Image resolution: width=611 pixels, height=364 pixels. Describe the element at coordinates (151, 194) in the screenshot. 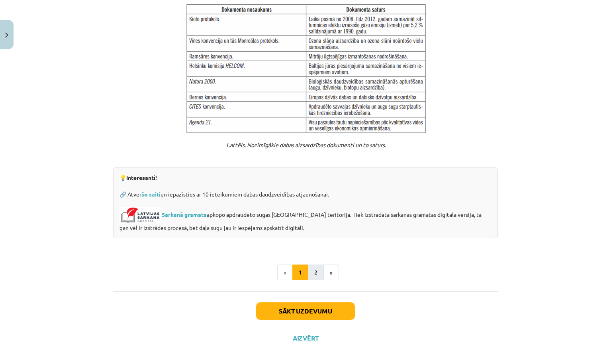

I see `a: šo saiti` at that location.